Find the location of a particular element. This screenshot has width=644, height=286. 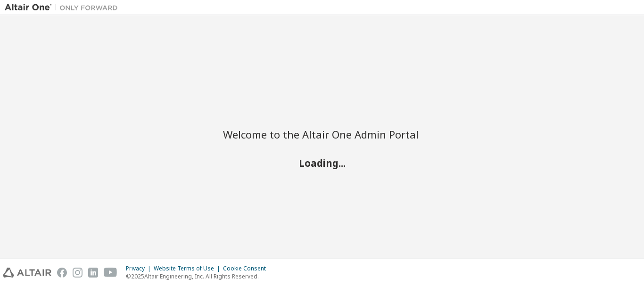

img: Altair One is located at coordinates (64, 8).